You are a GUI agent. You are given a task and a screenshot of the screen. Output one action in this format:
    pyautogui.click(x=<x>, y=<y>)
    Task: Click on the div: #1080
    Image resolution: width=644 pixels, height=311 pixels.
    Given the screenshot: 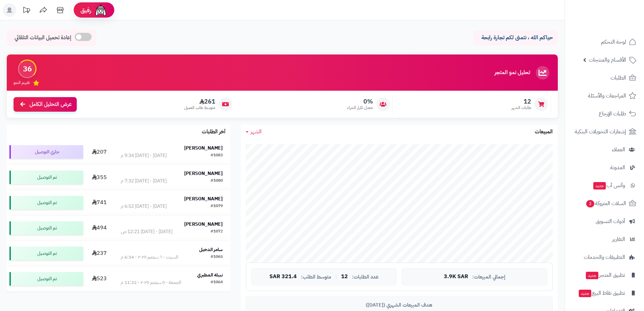 What is the action you would take?
    pyautogui.click(x=217, y=181)
    